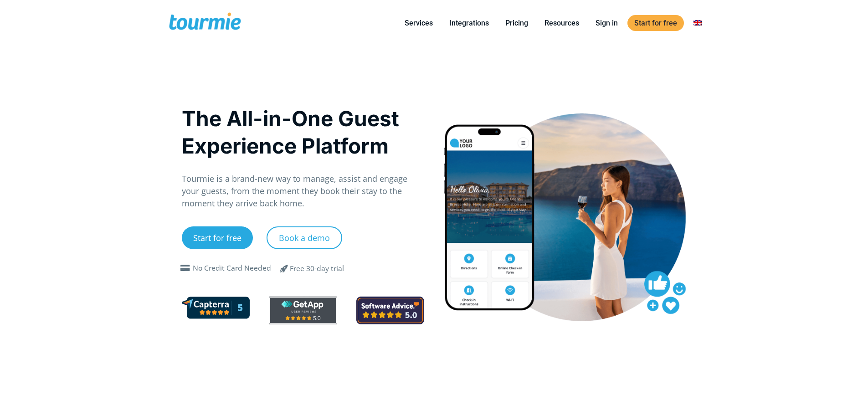 The width and height of the screenshot is (868, 415). Describe the element at coordinates (517, 23) in the screenshot. I see `a: Pricing` at that location.